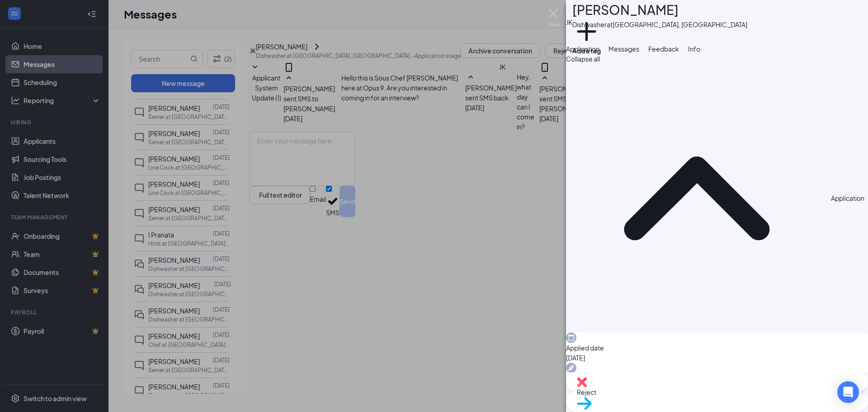  I want to click on div: JK, so click(569, 22).